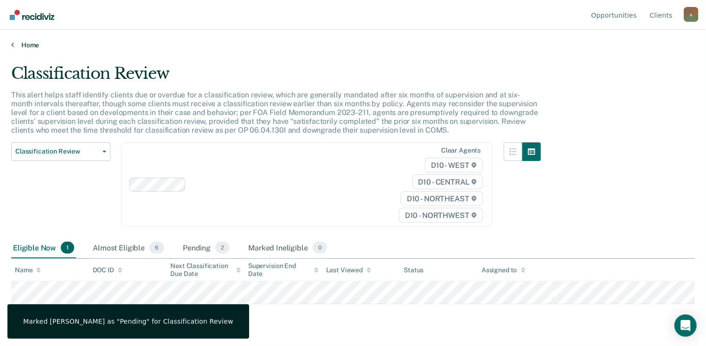 This screenshot has width=706, height=346. What do you see at coordinates (222, 248) in the screenshot?
I see `span: 2` at bounding box center [222, 248].